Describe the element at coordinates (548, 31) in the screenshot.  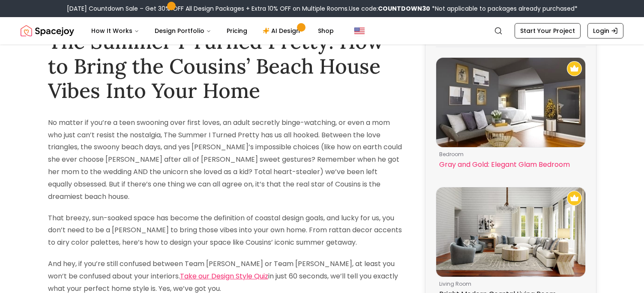
I see `a: Start Your Project` at that location.